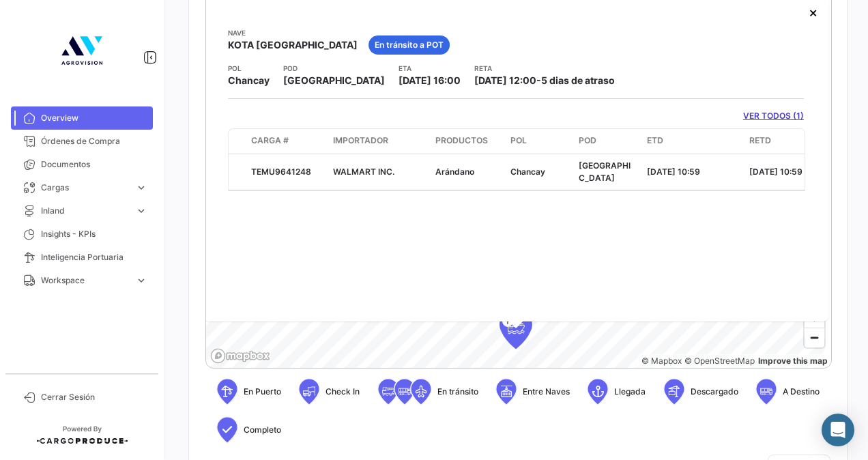 The image size is (868, 460). What do you see at coordinates (607, 141) in the screenshot?
I see `datatable-header-cell: POD` at bounding box center [607, 141].